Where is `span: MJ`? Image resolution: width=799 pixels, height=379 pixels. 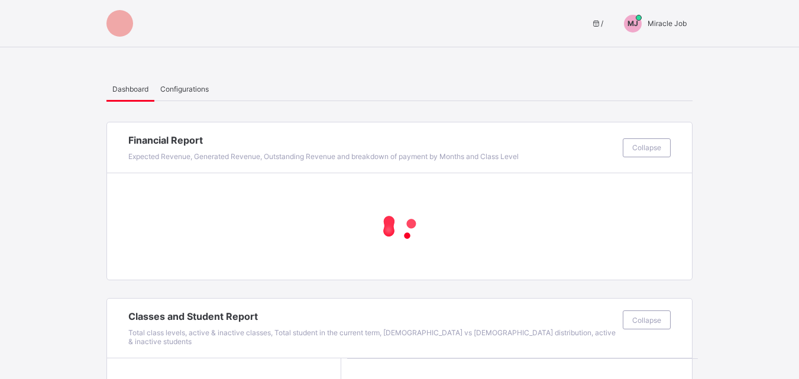
span: MJ is located at coordinates (633, 23).